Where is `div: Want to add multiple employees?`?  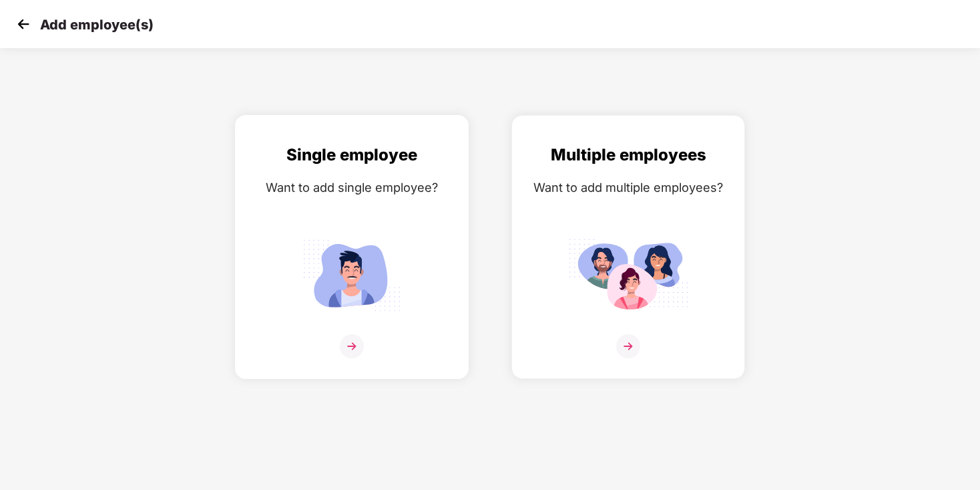 div: Want to add multiple employees? is located at coordinates (628, 187).